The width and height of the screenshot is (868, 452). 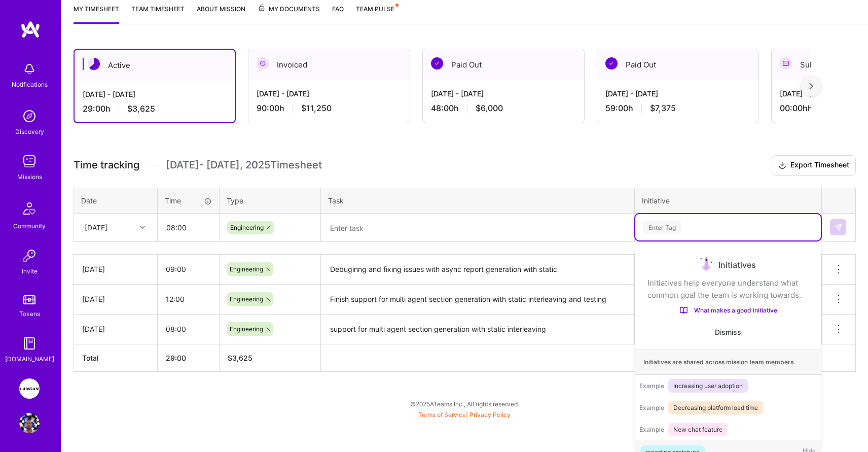 I want to click on a: Privacy Policy, so click(x=490, y=415).